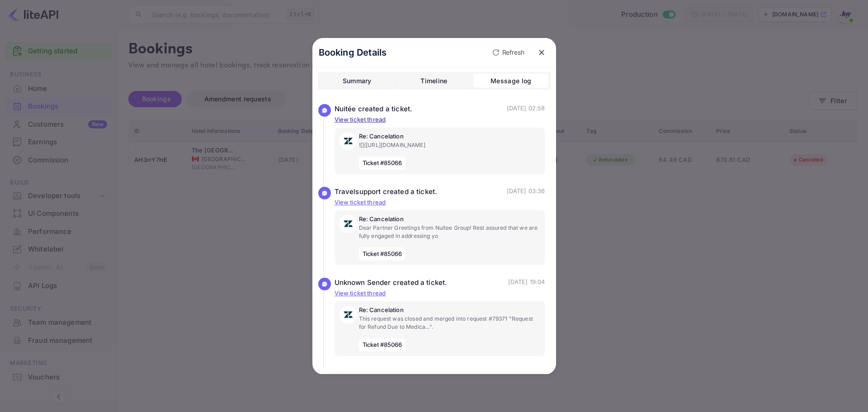 The height and width of the screenshot is (412, 868). What do you see at coordinates (511, 81) in the screenshot?
I see `div: Message log` at bounding box center [511, 81].